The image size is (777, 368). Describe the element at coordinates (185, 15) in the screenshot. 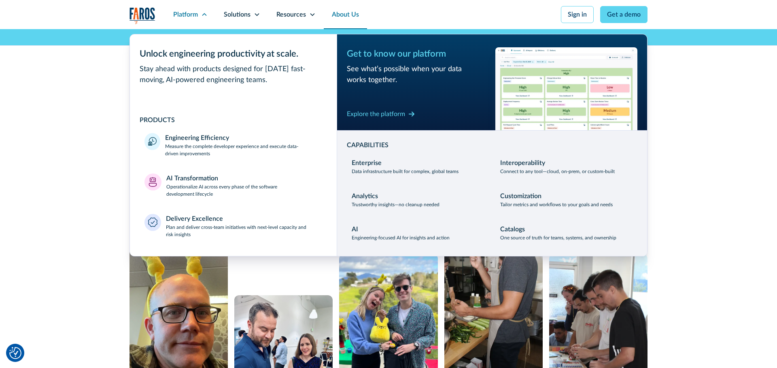

I see `div: Platform` at that location.